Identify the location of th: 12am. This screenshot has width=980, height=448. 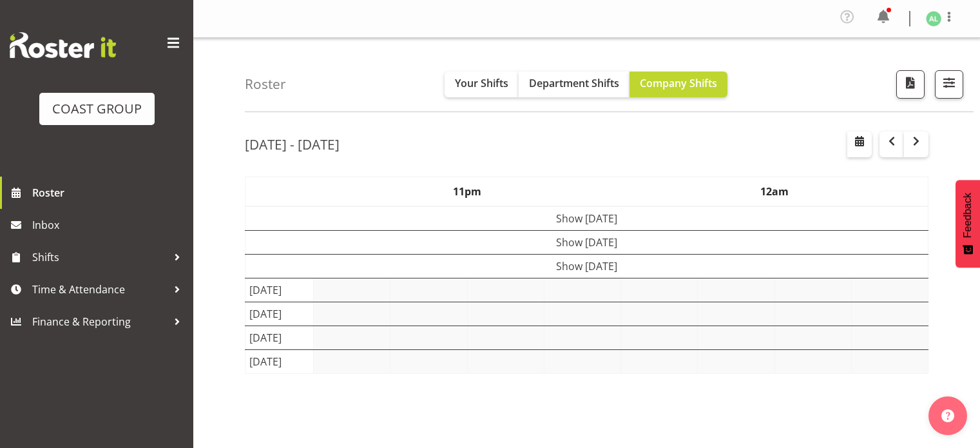
(775, 192).